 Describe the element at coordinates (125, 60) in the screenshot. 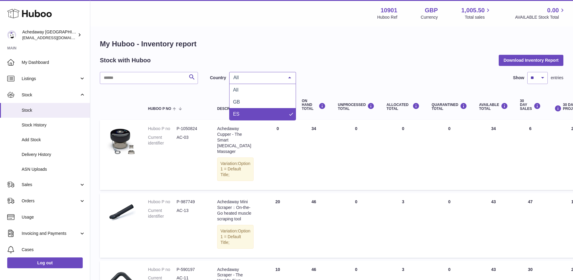

I see `h2: Stock with Huboo` at that location.